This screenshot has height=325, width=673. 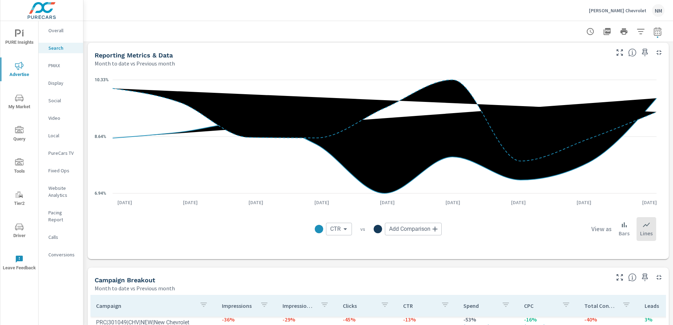 I want to click on p: vs, so click(x=363, y=229).